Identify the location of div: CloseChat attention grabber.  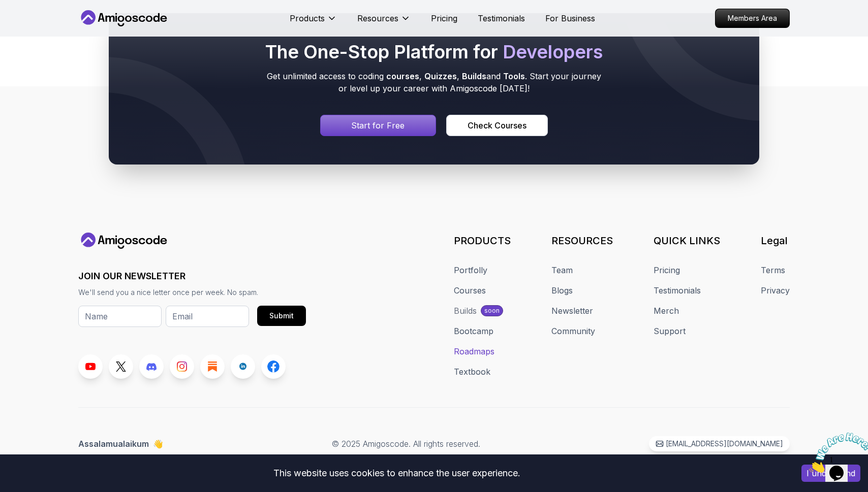
(32, 24).